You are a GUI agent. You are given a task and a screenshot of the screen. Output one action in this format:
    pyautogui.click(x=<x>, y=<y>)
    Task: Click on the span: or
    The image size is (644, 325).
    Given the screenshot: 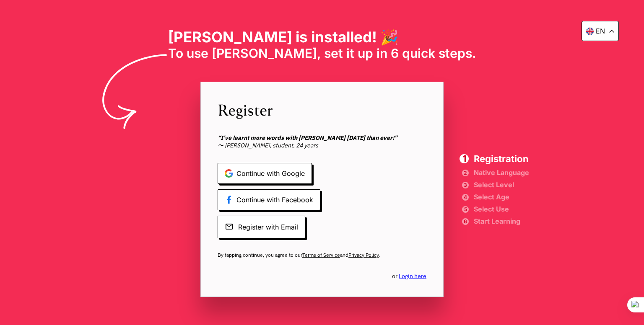 What is the action you would take?
    pyautogui.click(x=409, y=276)
    